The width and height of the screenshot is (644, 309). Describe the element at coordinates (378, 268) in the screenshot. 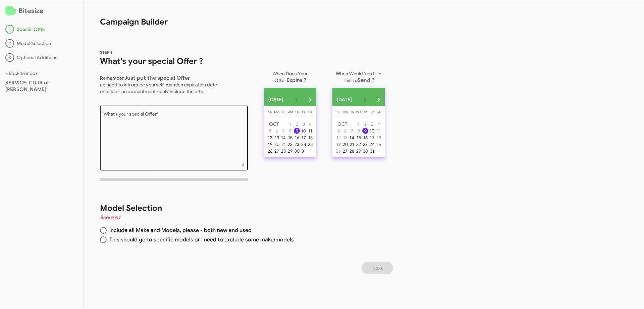

I see `span: Next` at that location.